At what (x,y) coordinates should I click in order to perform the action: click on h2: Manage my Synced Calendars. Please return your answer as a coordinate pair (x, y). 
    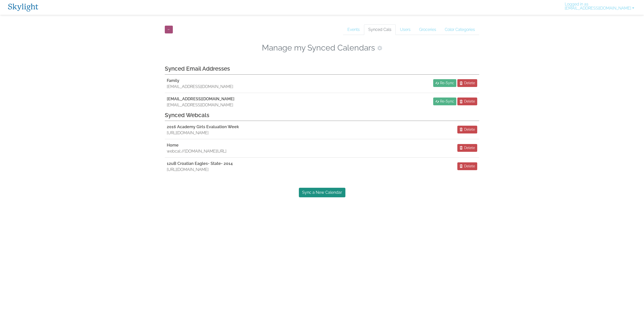
    Looking at the image, I should click on (318, 48).